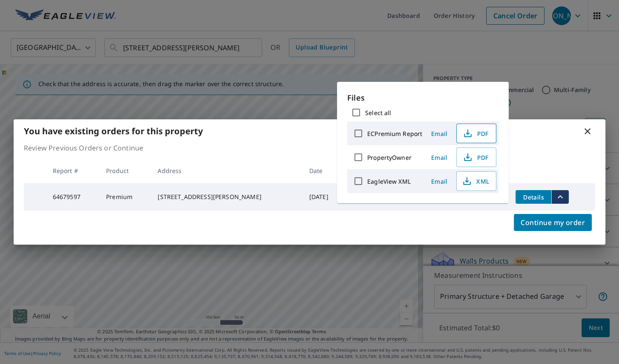 Image resolution: width=619 pixels, height=364 pixels. Describe the element at coordinates (72, 197) in the screenshot. I see `td: 64679597` at that location.